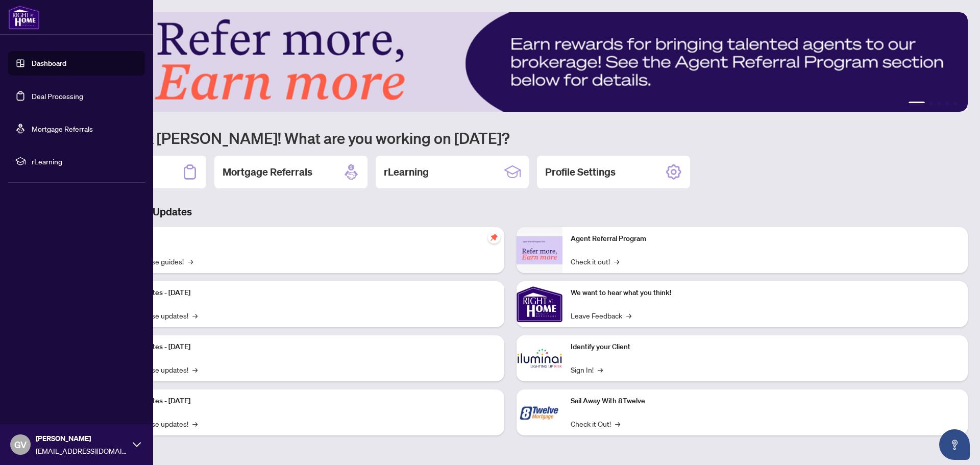 This screenshot has width=980, height=465. Describe the element at coordinates (540, 358) in the screenshot. I see `img: Identify your Client` at that location.